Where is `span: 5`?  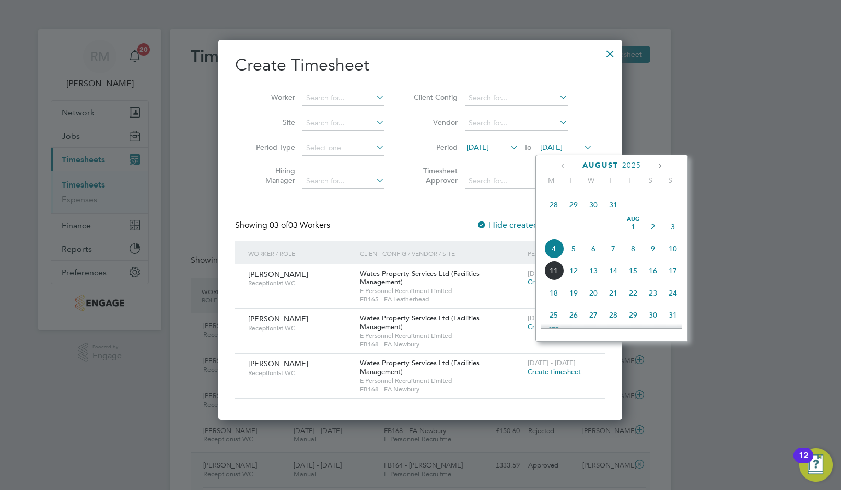 span: 5 is located at coordinates (574, 249).